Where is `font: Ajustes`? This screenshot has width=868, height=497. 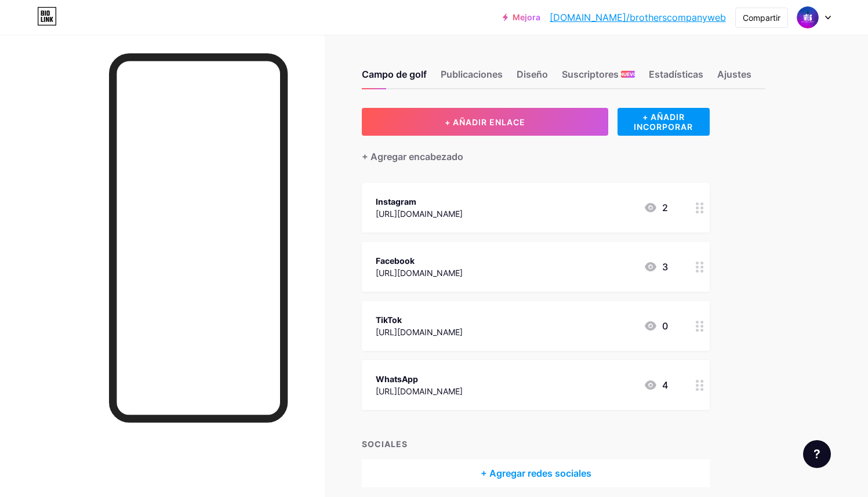
font: Ajustes is located at coordinates (734, 74).